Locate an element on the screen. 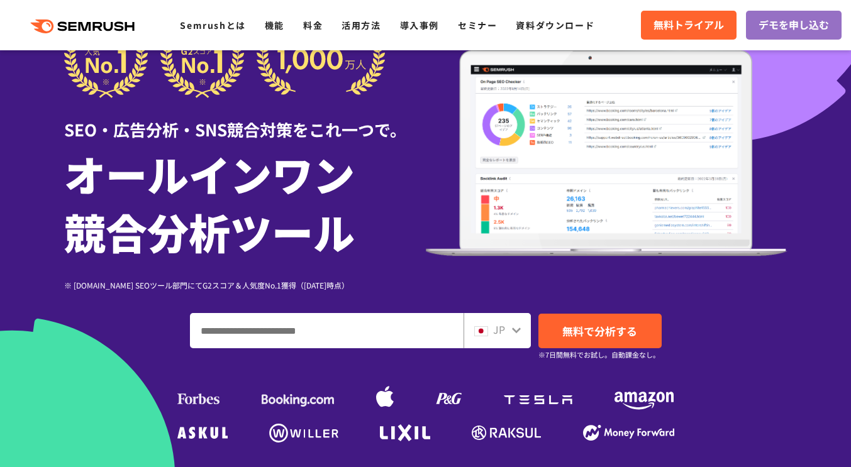  h1: オールインワン 競合分析ツール is located at coordinates (245, 203).